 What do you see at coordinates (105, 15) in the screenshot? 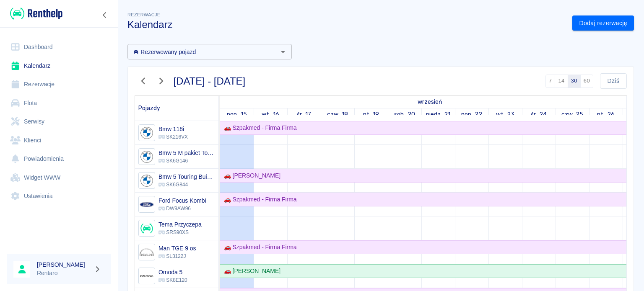
I see `button: Zwiń nawigację` at bounding box center [105, 15].